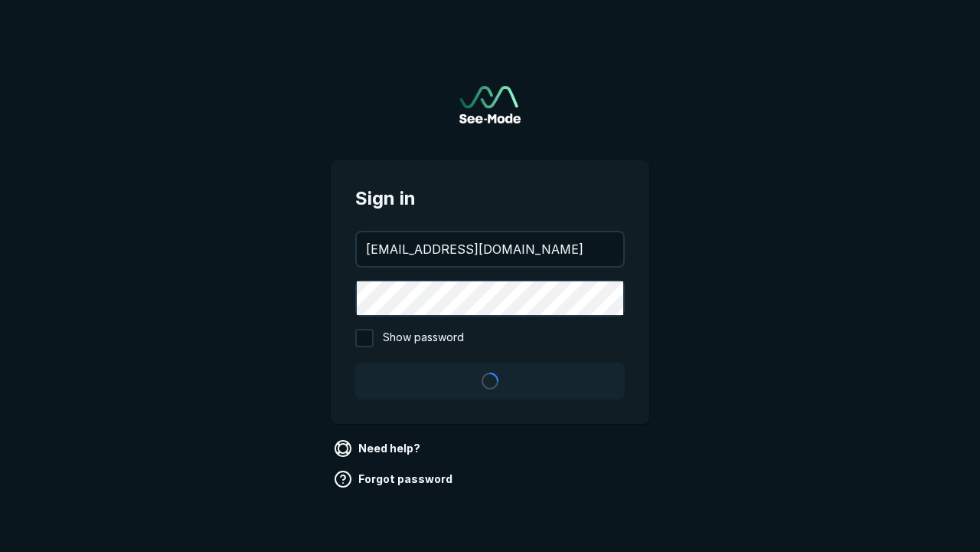 This screenshot has height=552, width=980. What do you see at coordinates (490, 198) in the screenshot?
I see `span: Sign in` at bounding box center [490, 198].